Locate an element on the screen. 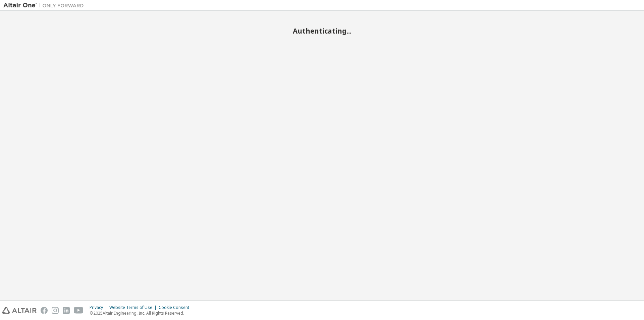 The image size is (644, 320). img: linkedin.svg is located at coordinates (66, 311).